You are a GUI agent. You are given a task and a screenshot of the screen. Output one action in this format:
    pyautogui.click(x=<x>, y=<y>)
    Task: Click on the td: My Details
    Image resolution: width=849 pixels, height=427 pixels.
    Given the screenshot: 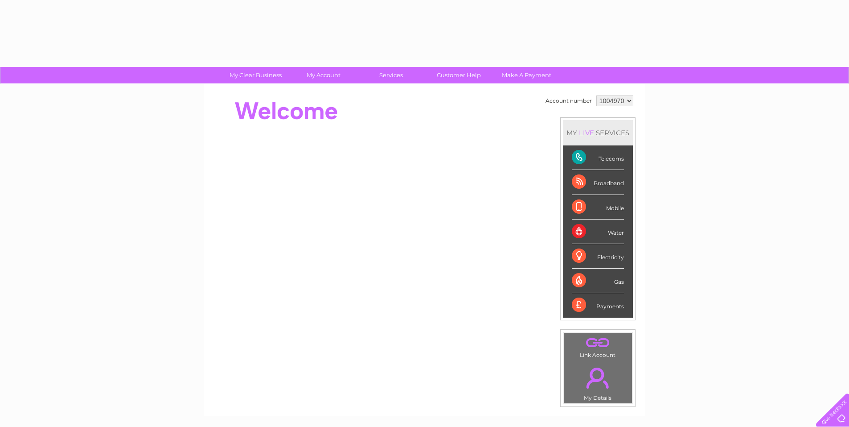 What is the action you would take?
    pyautogui.click(x=598, y=382)
    